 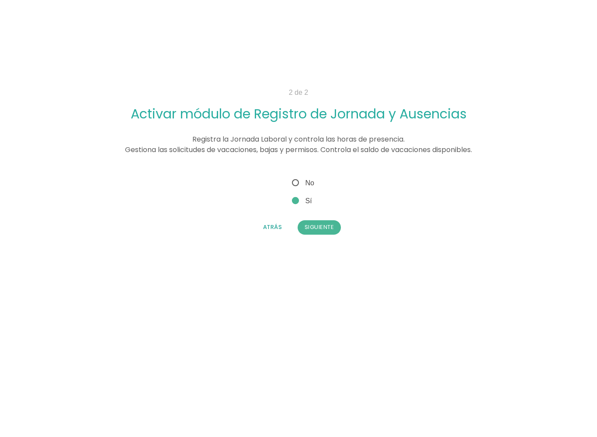 I want to click on span: No, so click(x=302, y=183).